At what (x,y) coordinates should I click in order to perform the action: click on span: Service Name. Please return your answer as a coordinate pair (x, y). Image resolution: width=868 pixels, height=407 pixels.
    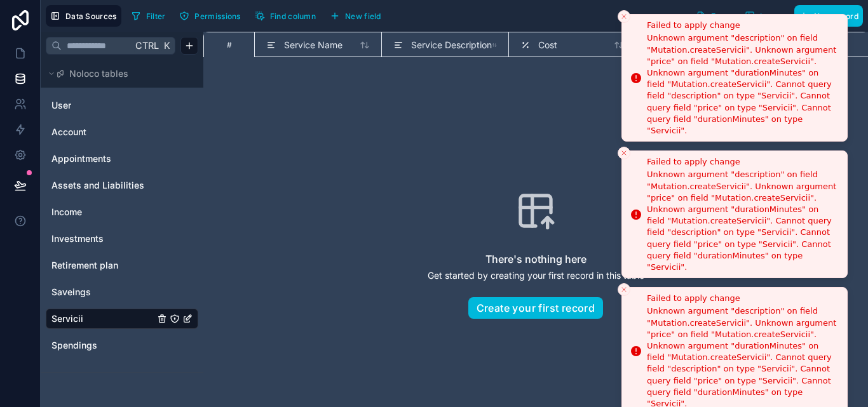
    Looking at the image, I should click on (313, 45).